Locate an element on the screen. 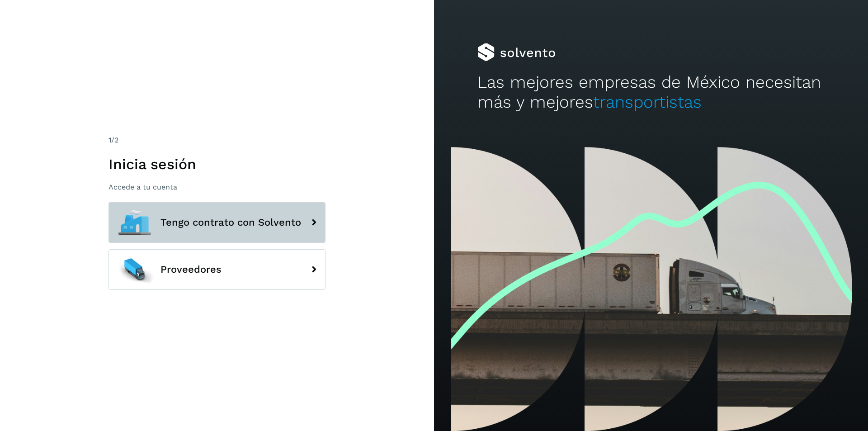  p: Accede a tu cuenta is located at coordinates (217, 187).